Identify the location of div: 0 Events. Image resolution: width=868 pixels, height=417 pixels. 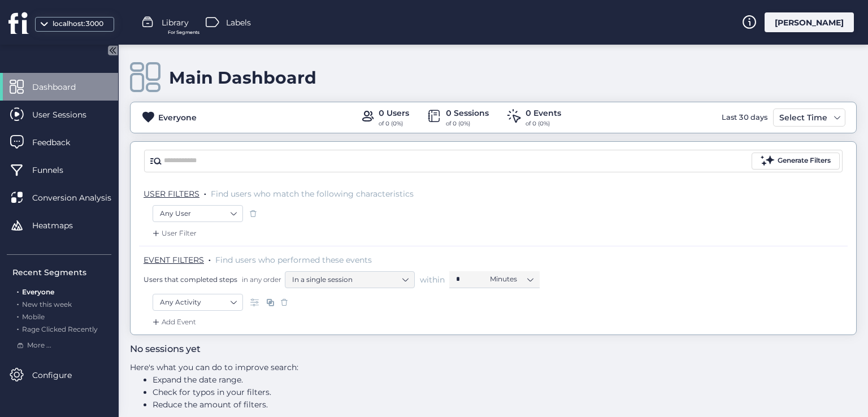
(543, 113).